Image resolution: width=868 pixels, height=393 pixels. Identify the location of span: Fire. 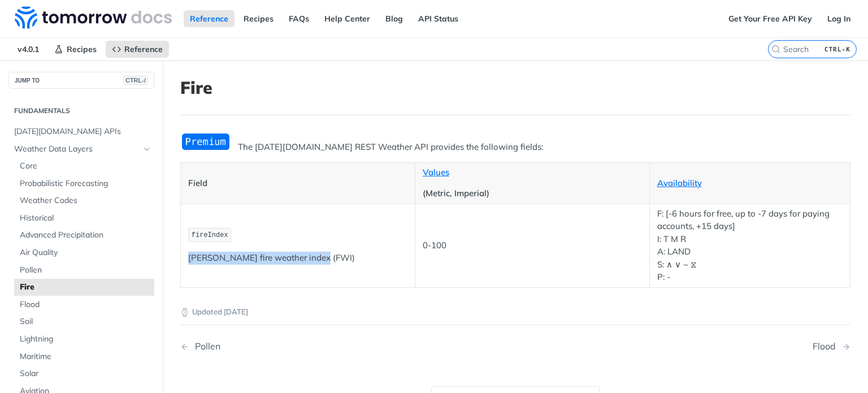
(85, 287).